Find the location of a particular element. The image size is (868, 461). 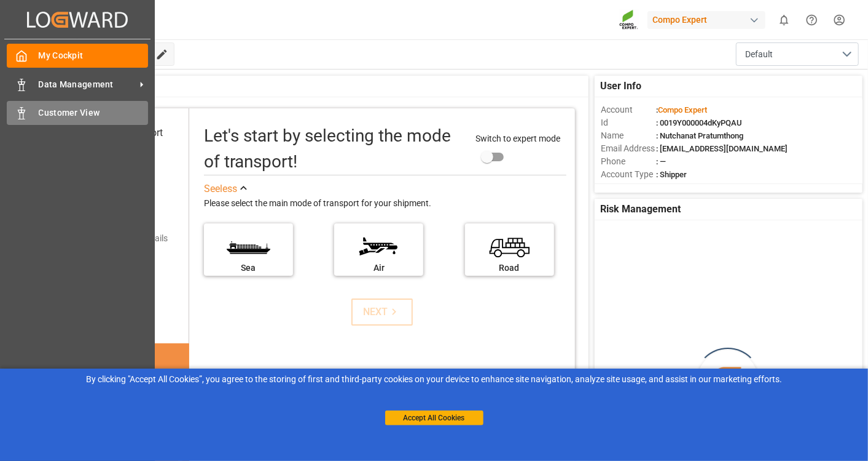

div: NEXT is located at coordinates (382, 312).